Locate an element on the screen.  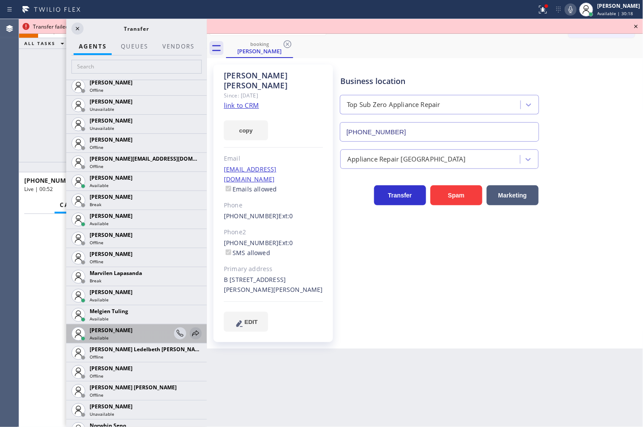
label: Emails allowed is located at coordinates (250, 189).